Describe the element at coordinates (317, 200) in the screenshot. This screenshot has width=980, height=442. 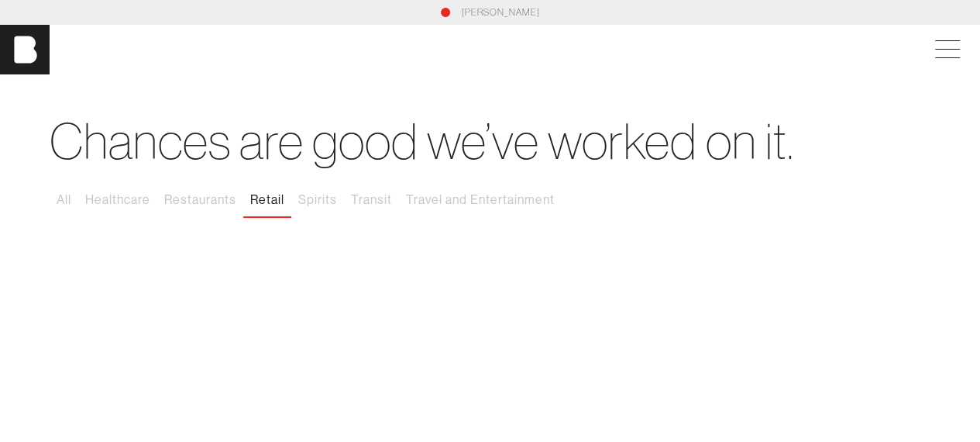
I see `button: Spirits` at that location.